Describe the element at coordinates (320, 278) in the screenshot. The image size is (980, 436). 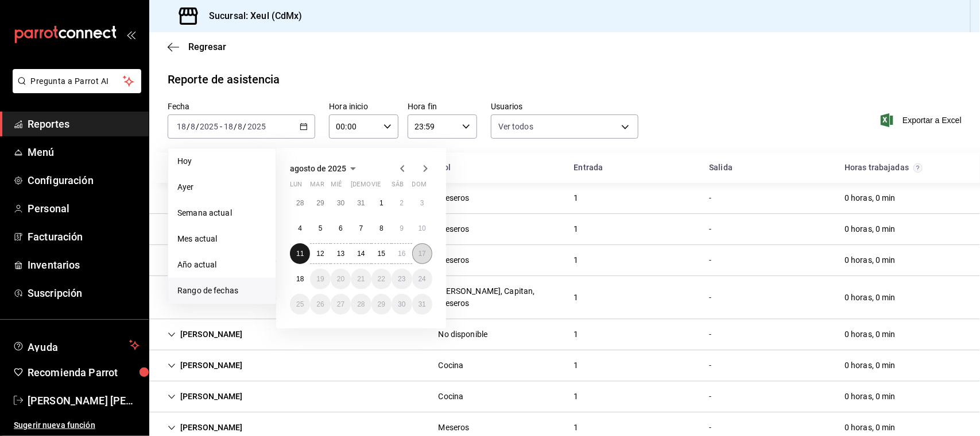
I see `abbr: 19 de agosto de 2025` at that location.